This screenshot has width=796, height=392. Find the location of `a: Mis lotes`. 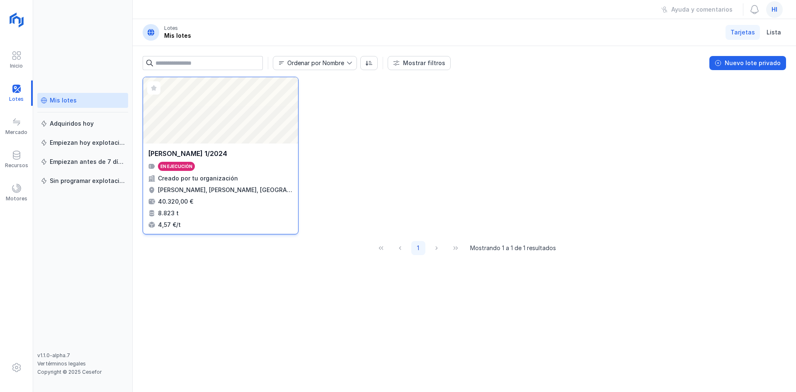

a: Mis lotes is located at coordinates (83, 100).